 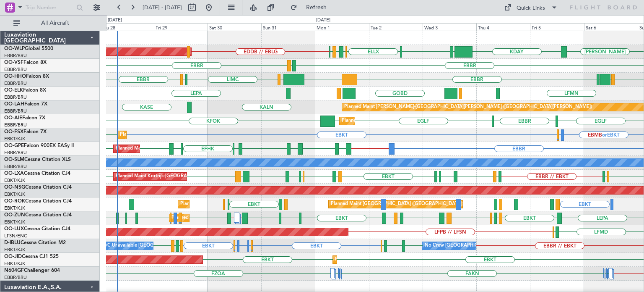 What do you see at coordinates (37, 201) in the screenshot?
I see `a: OO-ROKCessna Citation CJ4` at bounding box center [37, 201].